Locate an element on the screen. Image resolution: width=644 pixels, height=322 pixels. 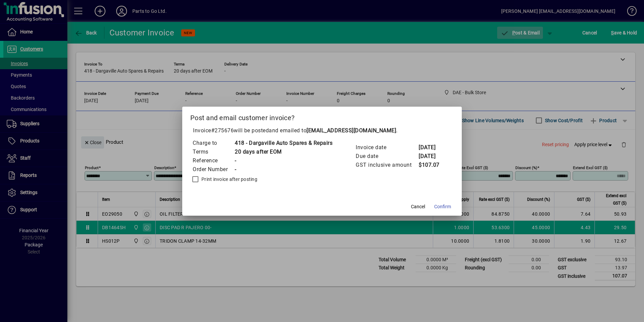
p: Invoice will be posted . is located at coordinates (322, 131).